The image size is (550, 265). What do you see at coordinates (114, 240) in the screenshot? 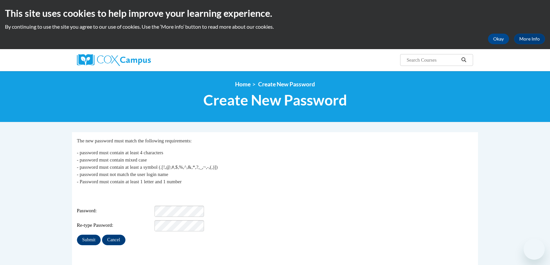
I see `input: Cancel` at bounding box center [114, 240].